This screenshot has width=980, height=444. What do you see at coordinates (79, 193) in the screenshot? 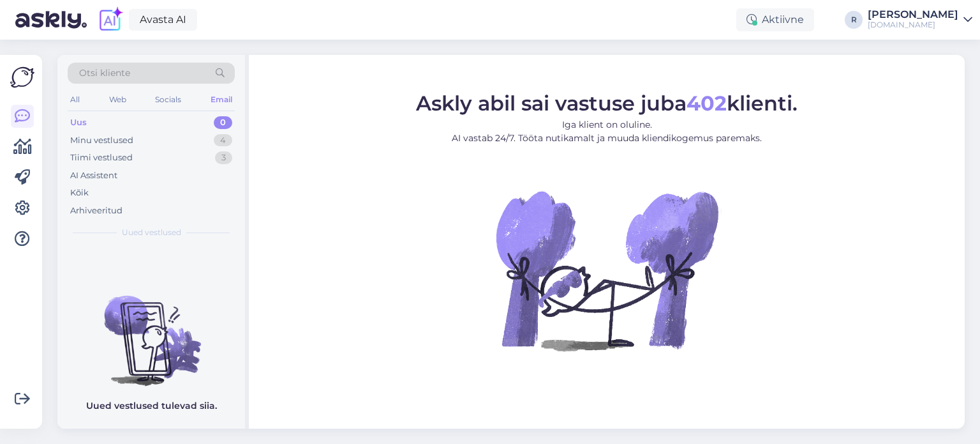
I see `div: Kõik` at bounding box center [79, 193].